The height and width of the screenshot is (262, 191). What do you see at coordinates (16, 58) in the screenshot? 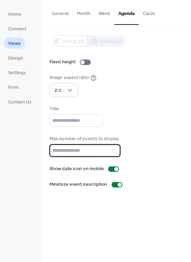
I see `a: Design` at bounding box center [16, 58].